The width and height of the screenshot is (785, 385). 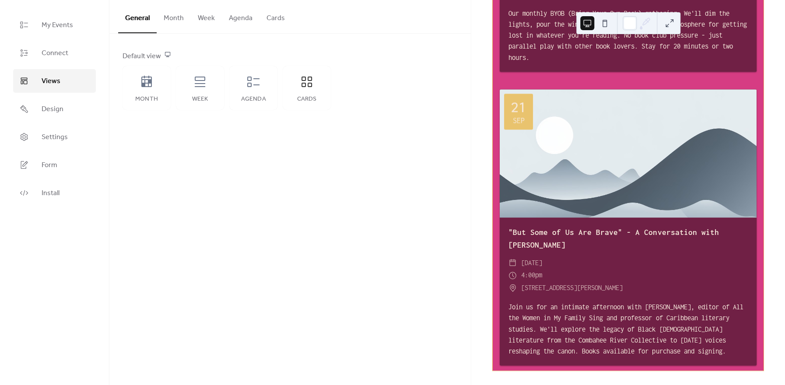 What do you see at coordinates (628, 35) in the screenshot?
I see `div: Our monthly BYOB (Bring Your Own Book) gathering. We'll dim the lights, pour the wine, and create...` at bounding box center [628, 35].